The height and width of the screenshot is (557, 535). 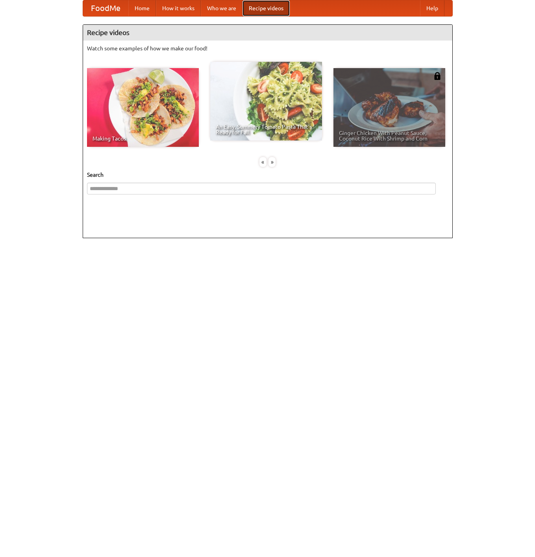 I want to click on a: Making Tacos, so click(x=143, y=108).